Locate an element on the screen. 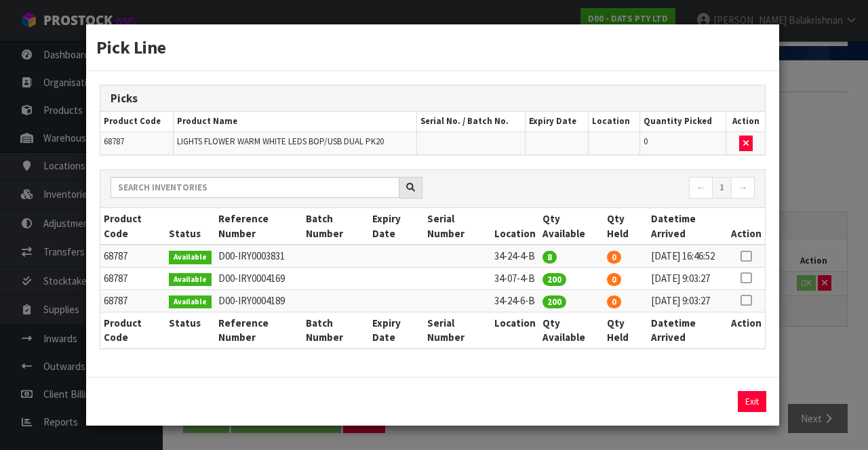 The image size is (868, 450). a: 1 is located at coordinates (722, 188).